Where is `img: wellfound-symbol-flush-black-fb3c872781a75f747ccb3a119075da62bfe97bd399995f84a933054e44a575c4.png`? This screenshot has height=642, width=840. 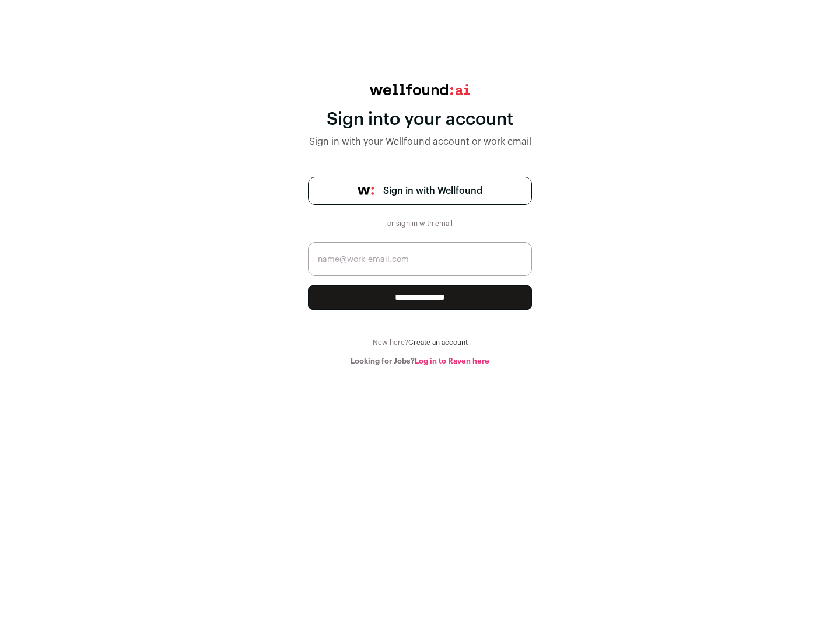 img: wellfound-symbol-flush-black-fb3c872781a75f747ccb3a119075da62bfe97bd399995f84a933054e44a575c4.png is located at coordinates (365, 191).